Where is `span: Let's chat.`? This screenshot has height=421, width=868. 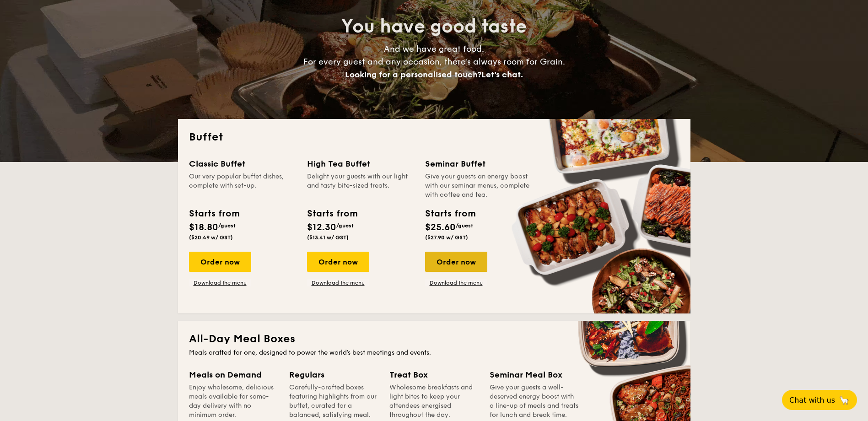 span: Let's chat. is located at coordinates (502, 75).